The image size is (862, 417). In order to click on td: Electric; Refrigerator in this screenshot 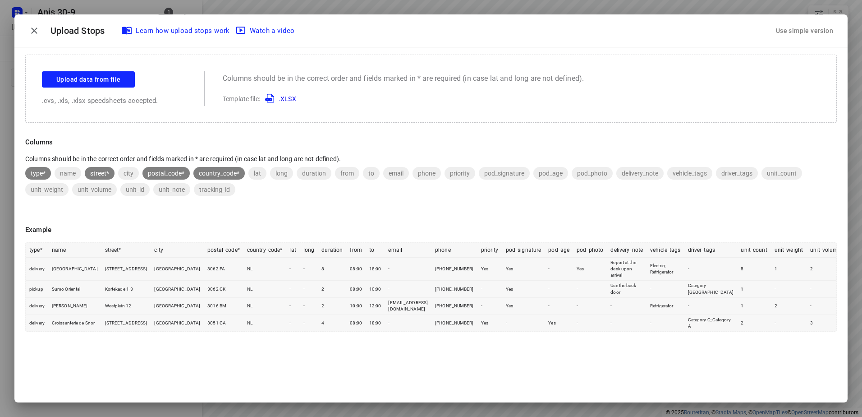, I will do `click(665, 269)`.